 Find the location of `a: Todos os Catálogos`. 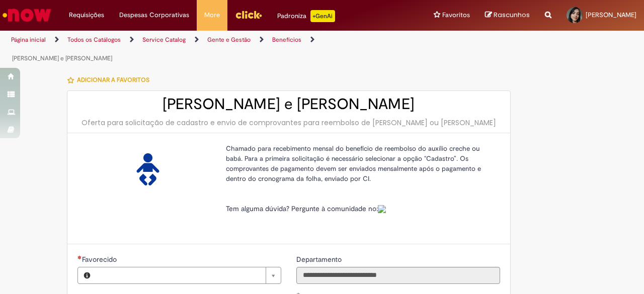

a: Todos os Catálogos is located at coordinates (94, 40).